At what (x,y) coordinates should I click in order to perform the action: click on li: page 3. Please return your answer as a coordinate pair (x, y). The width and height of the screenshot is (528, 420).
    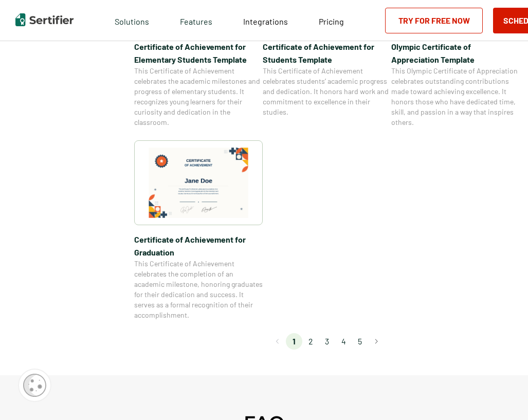
    Looking at the image, I should click on (327, 341).